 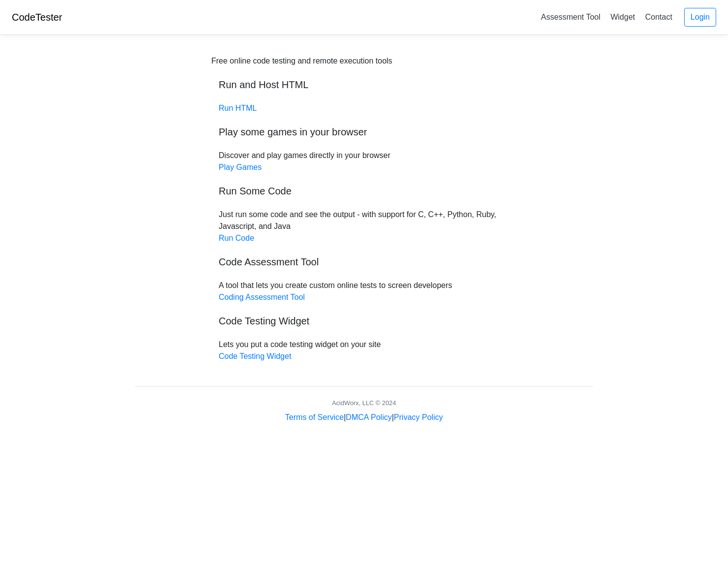 I want to click on h5: Play some games in your browser, so click(x=364, y=132).